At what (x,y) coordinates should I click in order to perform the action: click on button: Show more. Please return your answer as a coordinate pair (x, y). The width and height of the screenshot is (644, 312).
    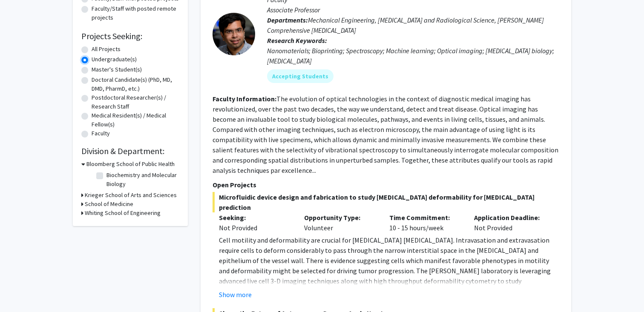
    Looking at the image, I should click on (235, 294).